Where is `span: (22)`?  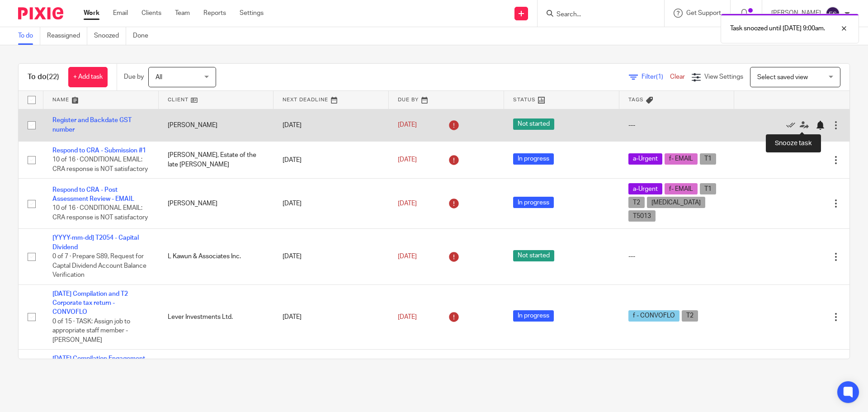 span: (22) is located at coordinates (53, 77).